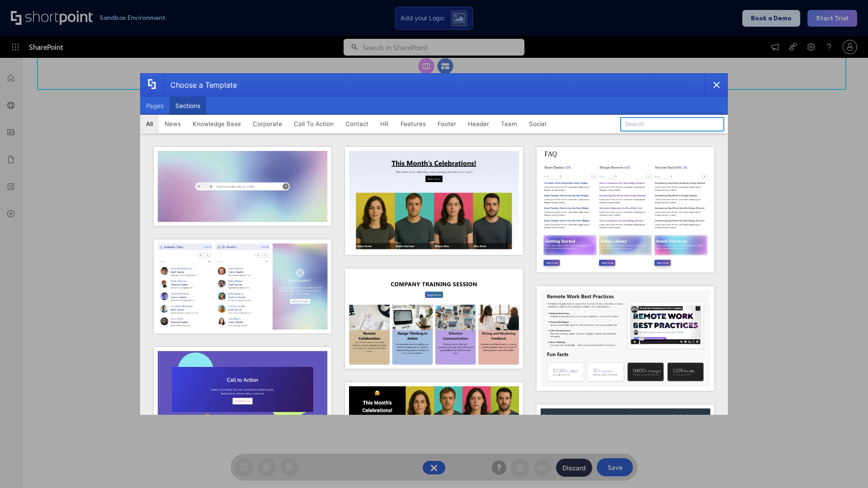  What do you see at coordinates (155, 105) in the screenshot?
I see `button: Pages` at bounding box center [155, 105].